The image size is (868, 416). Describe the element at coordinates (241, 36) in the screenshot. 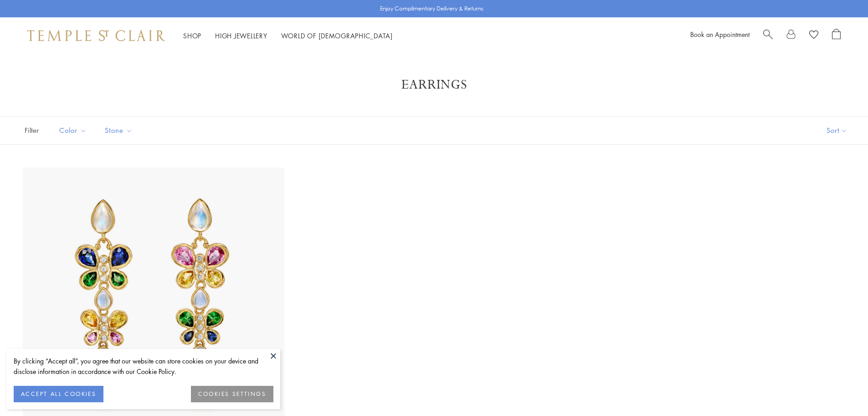

I see `a: High JewelleryHigh Jewellery` at that location.